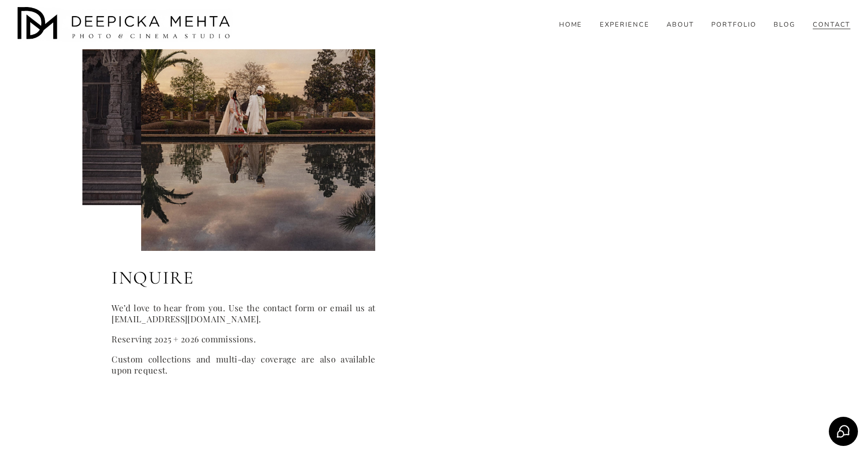  I want to click on a: ABOUT, so click(680, 25).